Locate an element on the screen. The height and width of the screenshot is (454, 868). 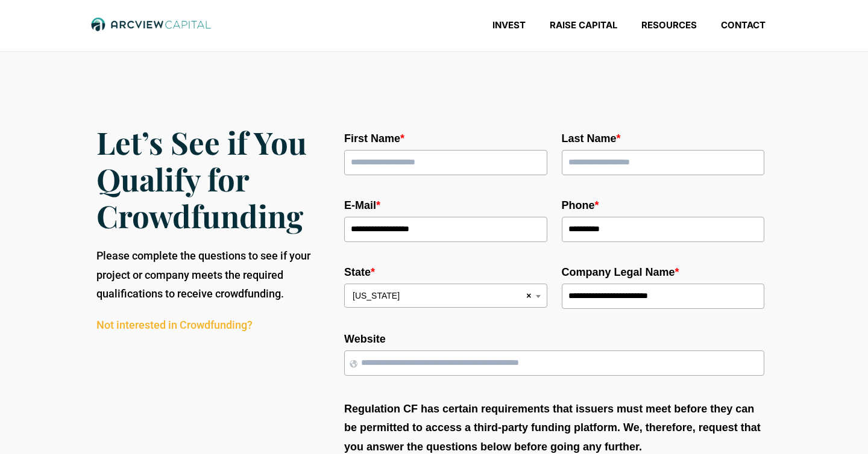
a: Raise Capital is located at coordinates (584, 26).